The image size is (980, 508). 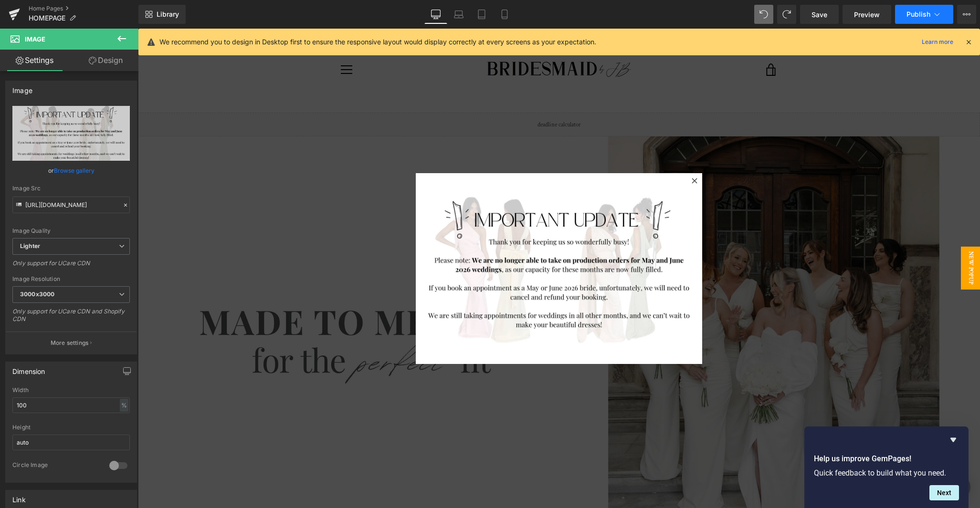 What do you see at coordinates (84, 9) in the screenshot?
I see `a: Home Pages` at bounding box center [84, 9].